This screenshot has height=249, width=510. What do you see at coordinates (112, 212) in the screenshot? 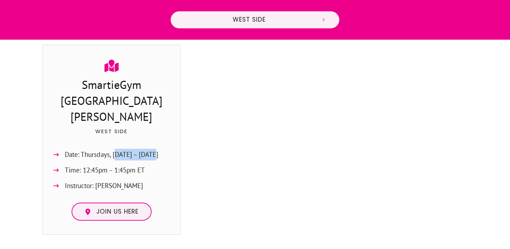
I see `a: Join us here` at bounding box center [112, 212].